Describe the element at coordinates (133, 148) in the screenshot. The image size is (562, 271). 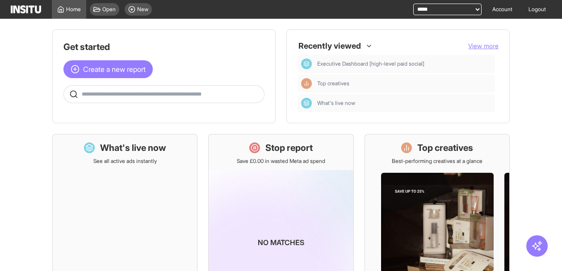
I see `h1: What's live now` at that location.